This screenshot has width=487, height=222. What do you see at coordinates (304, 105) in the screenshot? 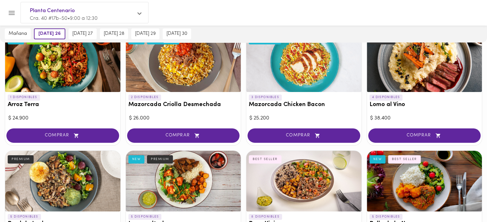
I see `h3: Mazorcada Chicken Bacon` at bounding box center [304, 105].